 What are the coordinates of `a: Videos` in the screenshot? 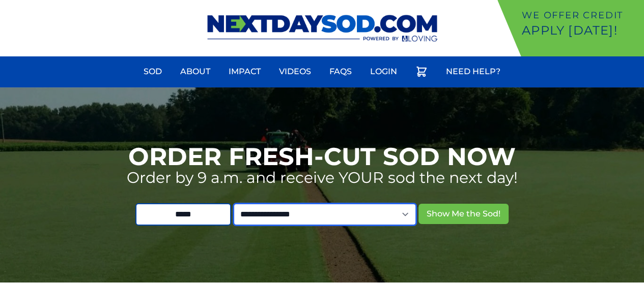 It's located at (295, 72).